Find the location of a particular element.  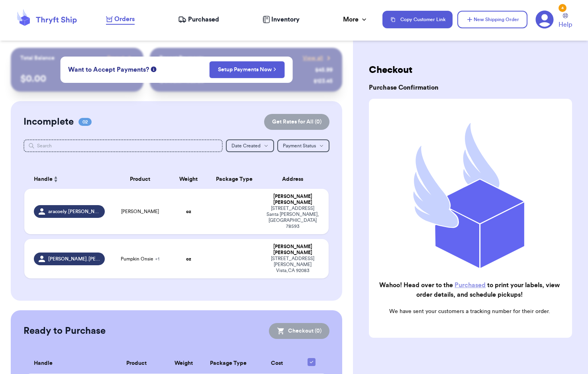

span: + 1 is located at coordinates (157, 259).